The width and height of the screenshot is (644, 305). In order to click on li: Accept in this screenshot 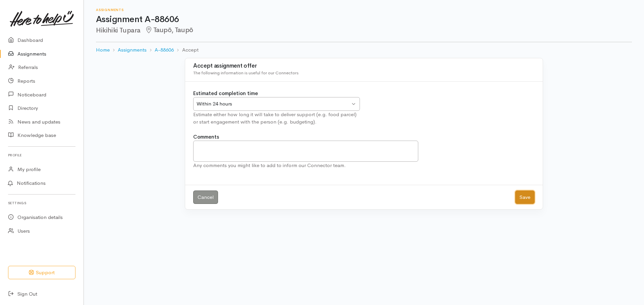, I will do `click(186, 50)`.